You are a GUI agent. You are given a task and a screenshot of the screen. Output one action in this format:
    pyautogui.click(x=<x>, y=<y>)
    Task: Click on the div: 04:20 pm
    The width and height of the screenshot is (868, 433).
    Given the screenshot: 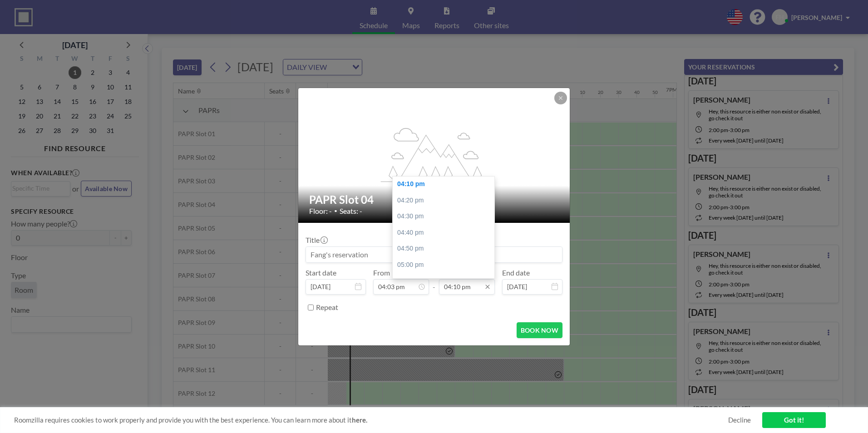 What is the action you would take?
    pyautogui.click(x=446, y=200)
    